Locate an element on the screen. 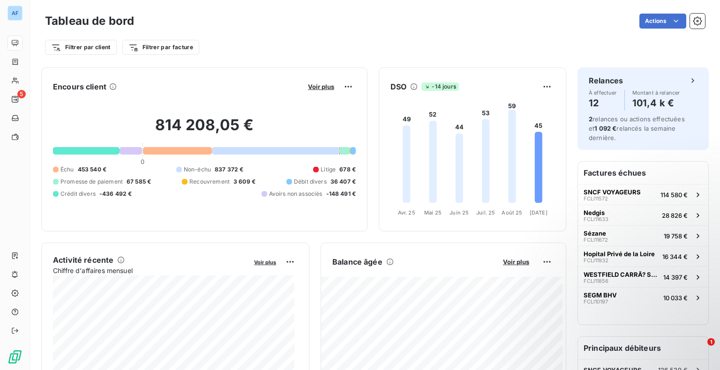 Image resolution: width=720 pixels, height=370 pixels. tspan: Août 25 is located at coordinates (512, 213).